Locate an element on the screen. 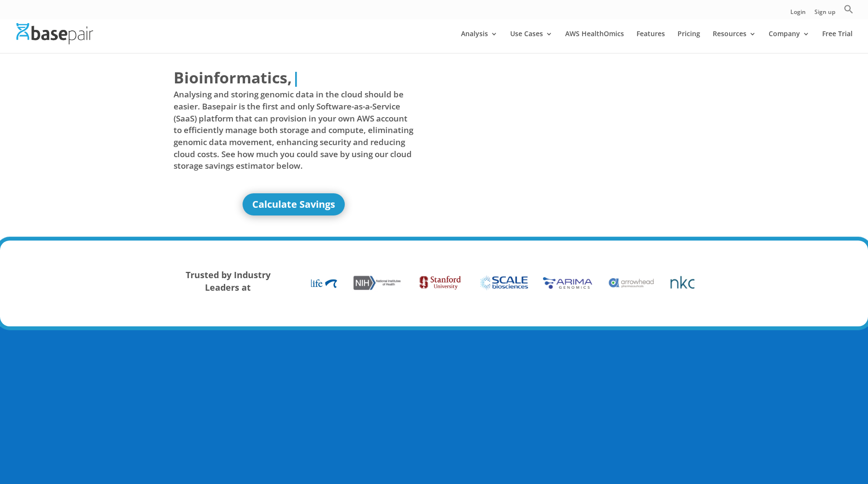 The width and height of the screenshot is (868, 484). a: AWS HealthOmics is located at coordinates (594, 42).